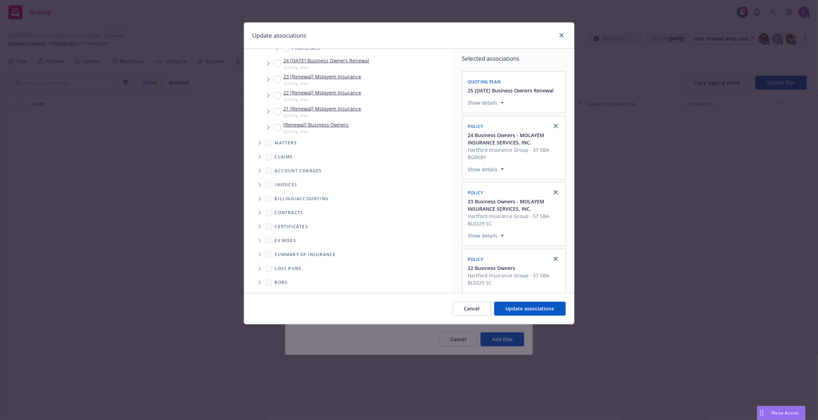  I want to click on span: Contracts, so click(289, 213).